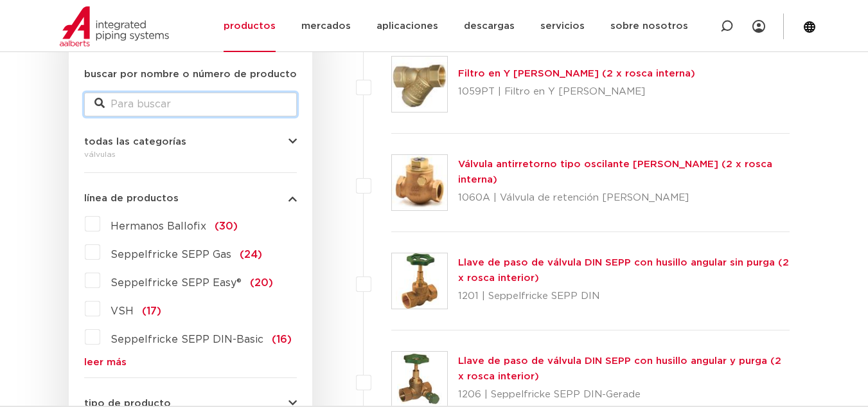 The width and height of the screenshot is (868, 407). What do you see at coordinates (190, 362) in the screenshot?
I see `a: leer más` at bounding box center [190, 362].